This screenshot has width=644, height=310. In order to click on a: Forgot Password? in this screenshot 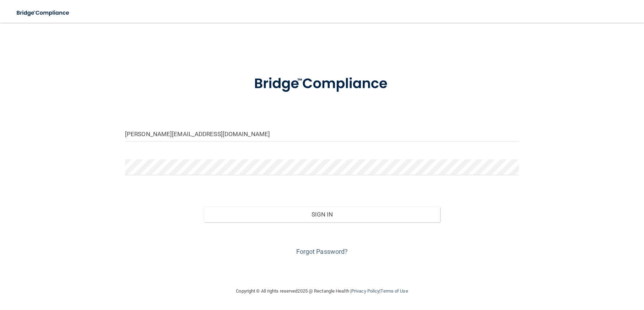, I will do `click(322, 252)`.